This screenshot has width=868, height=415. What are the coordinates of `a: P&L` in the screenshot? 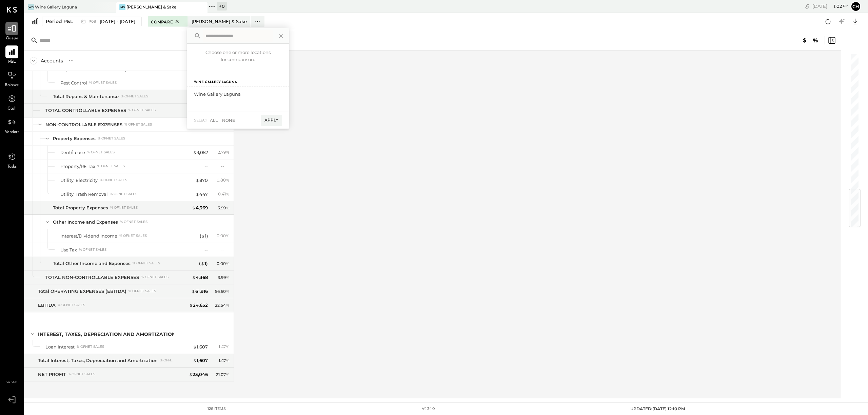 It's located at (12, 55).